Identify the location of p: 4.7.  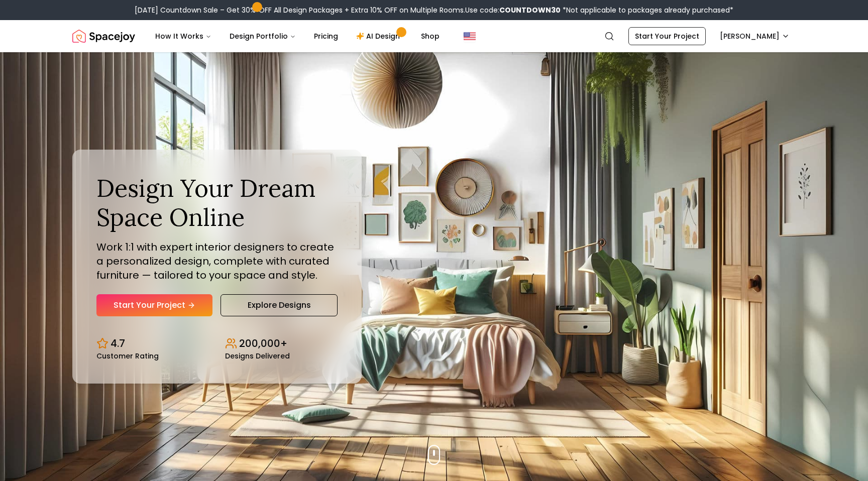
(118, 343).